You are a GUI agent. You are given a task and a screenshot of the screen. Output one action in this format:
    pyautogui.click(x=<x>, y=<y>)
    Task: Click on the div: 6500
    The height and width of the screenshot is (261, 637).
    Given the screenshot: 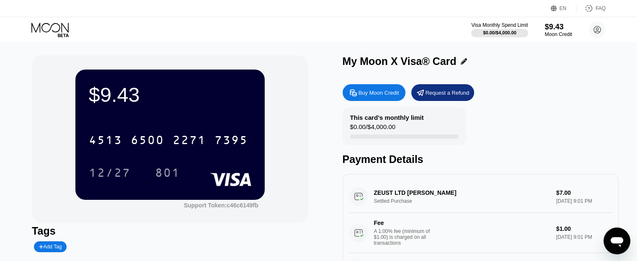 What is the action you would take?
    pyautogui.click(x=147, y=141)
    